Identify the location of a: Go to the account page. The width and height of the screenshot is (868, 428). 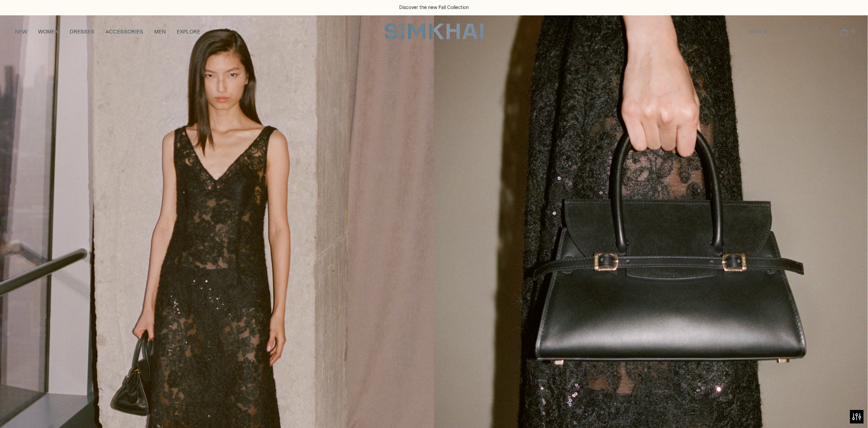
(807, 32).